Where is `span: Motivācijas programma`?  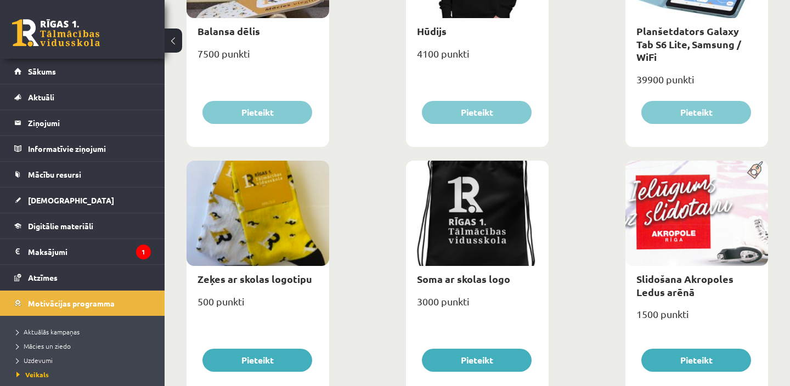 span: Motivācijas programma is located at coordinates (71, 303).